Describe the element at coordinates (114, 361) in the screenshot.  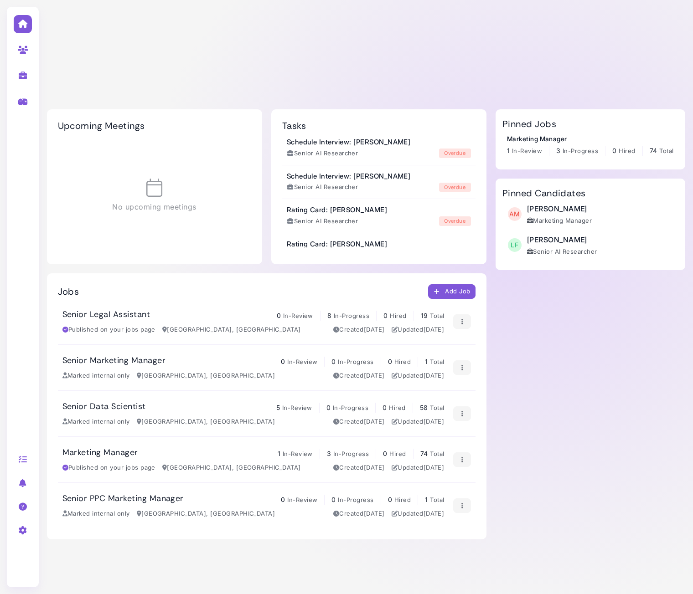
I see `h3: Senior Marketing Manager` at that location.